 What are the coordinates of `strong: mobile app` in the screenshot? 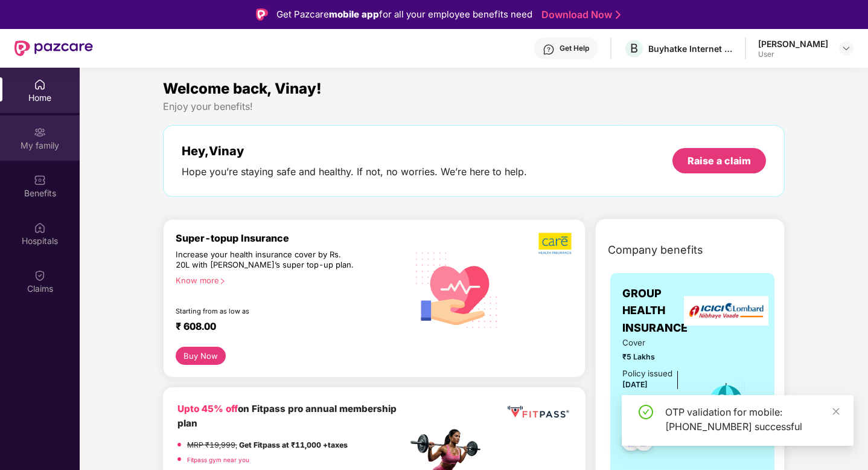 It's located at (354, 14).